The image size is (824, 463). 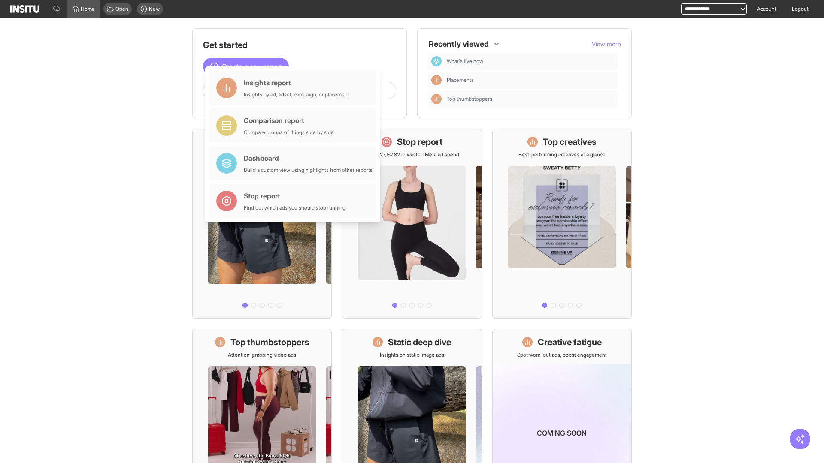 What do you see at coordinates (412, 355) in the screenshot?
I see `p: Insights on static image ads` at bounding box center [412, 355].